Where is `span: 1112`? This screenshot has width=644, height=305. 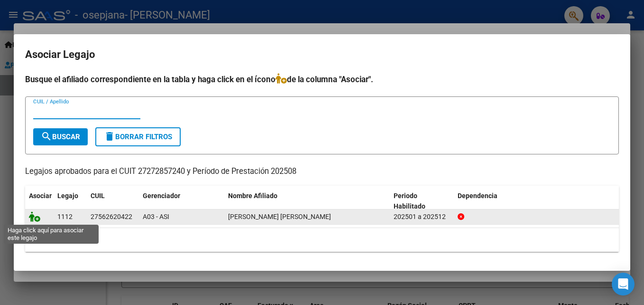 span: 1112 is located at coordinates (65, 217).